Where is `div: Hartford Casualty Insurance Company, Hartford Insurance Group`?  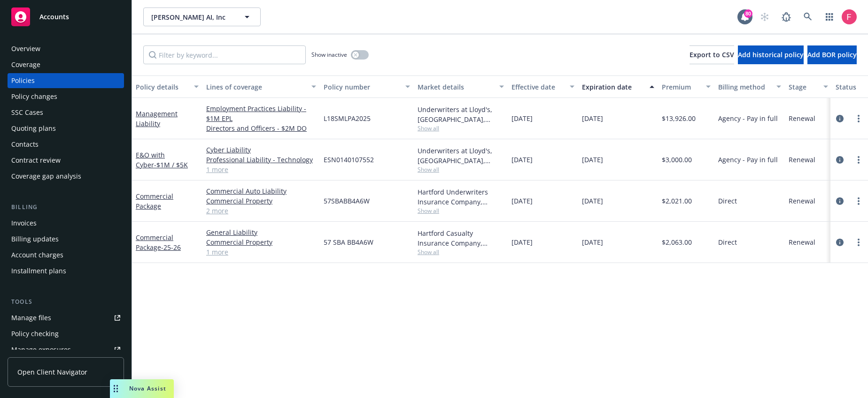 div: Hartford Casualty Insurance Company, Hartford Insurance Group is located at coordinates (461, 238).